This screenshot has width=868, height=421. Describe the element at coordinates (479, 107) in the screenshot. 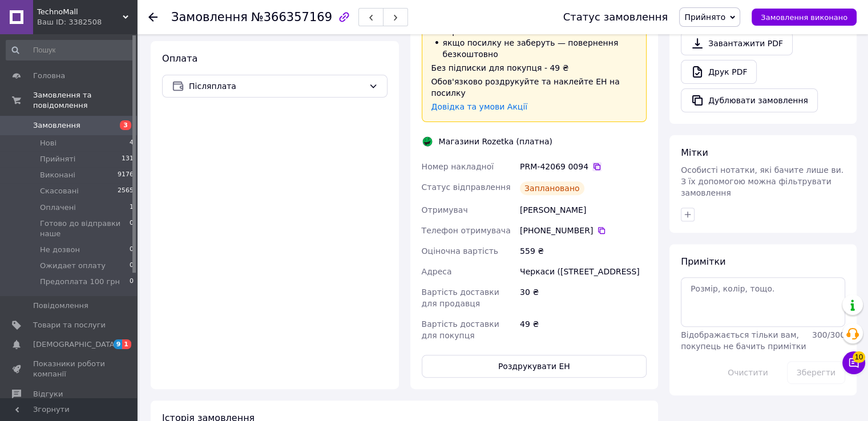

I see `a: Довідка та умови Акції` at that location.